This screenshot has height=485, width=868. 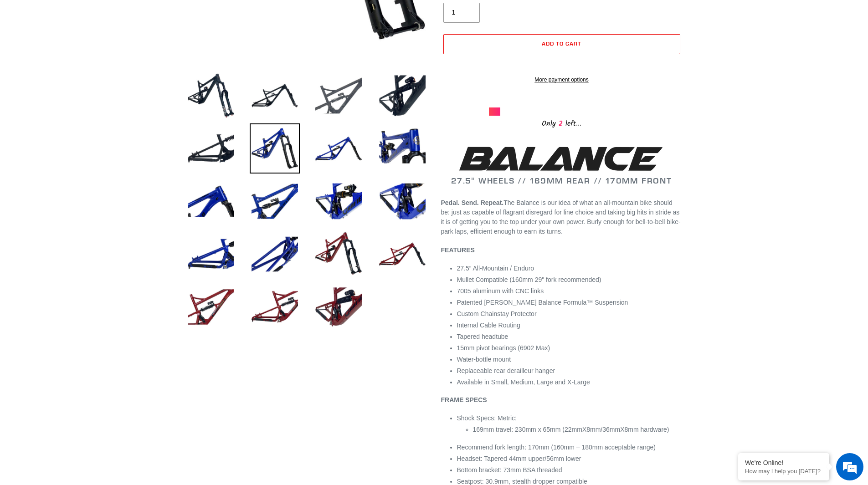 What do you see at coordinates (784, 471) in the screenshot?
I see `p: How may I help you today?` at bounding box center [784, 471].